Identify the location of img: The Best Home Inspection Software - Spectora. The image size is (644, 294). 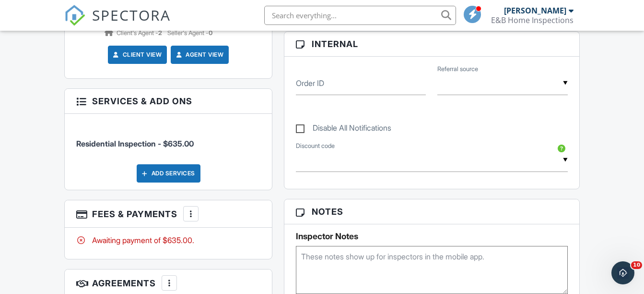
(75, 15).